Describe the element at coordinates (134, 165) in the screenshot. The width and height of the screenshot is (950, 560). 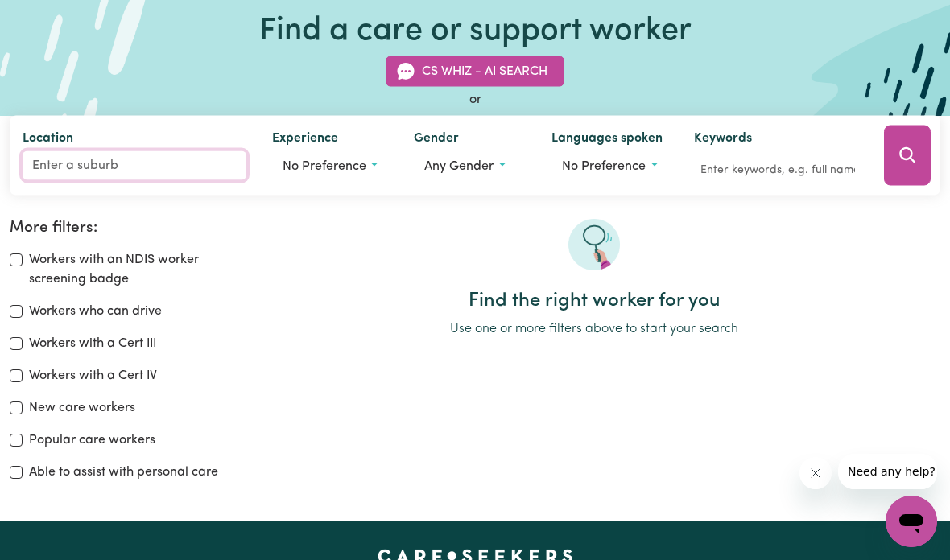
I see `input: Enter a suburb` at that location.